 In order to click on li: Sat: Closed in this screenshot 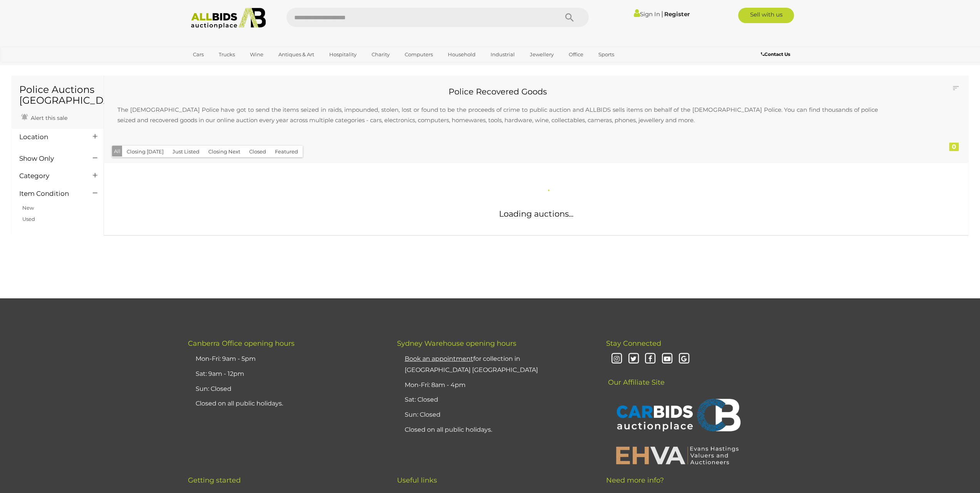, I will do `click(495, 400)`.